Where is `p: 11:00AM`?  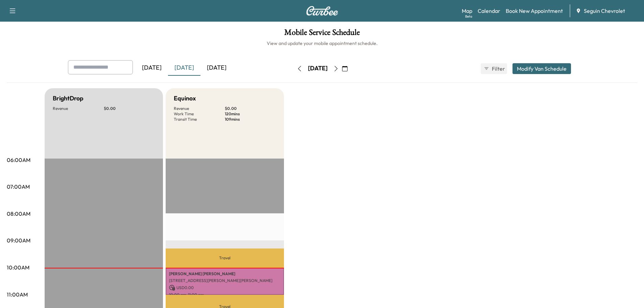
p: 11:00AM is located at coordinates (17, 294).